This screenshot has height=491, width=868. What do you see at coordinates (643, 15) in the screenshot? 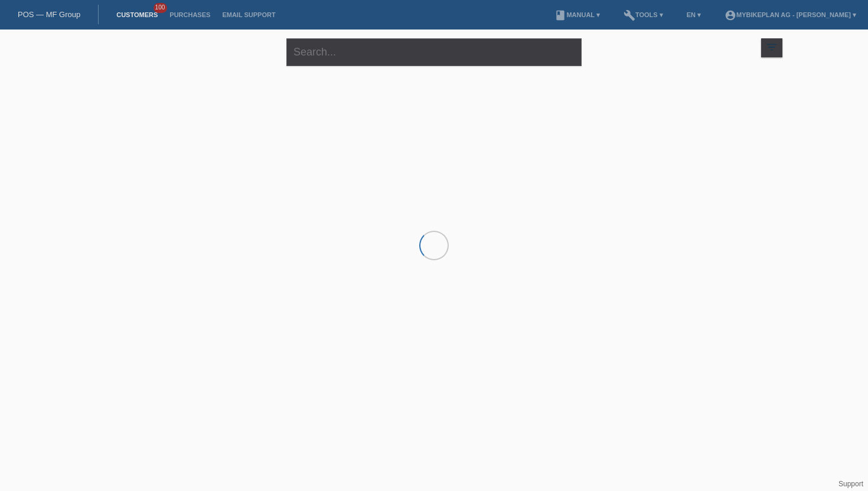
I see `a: buildTools ▾` at bounding box center [643, 15].